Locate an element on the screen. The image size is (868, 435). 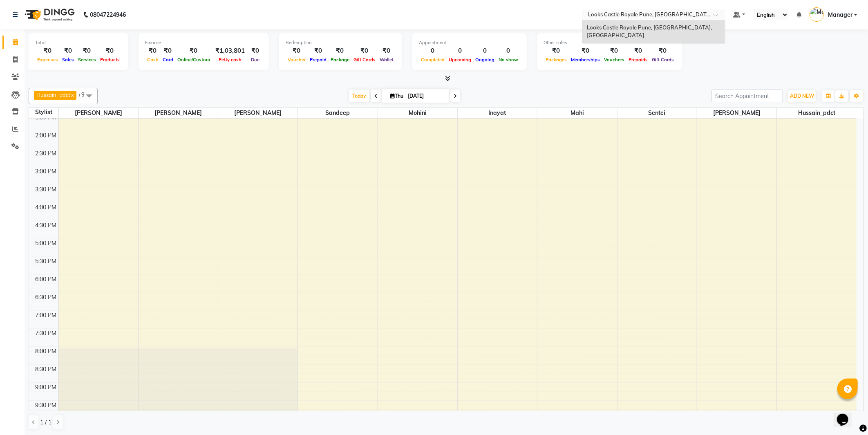
span: +9 is located at coordinates (84, 94).